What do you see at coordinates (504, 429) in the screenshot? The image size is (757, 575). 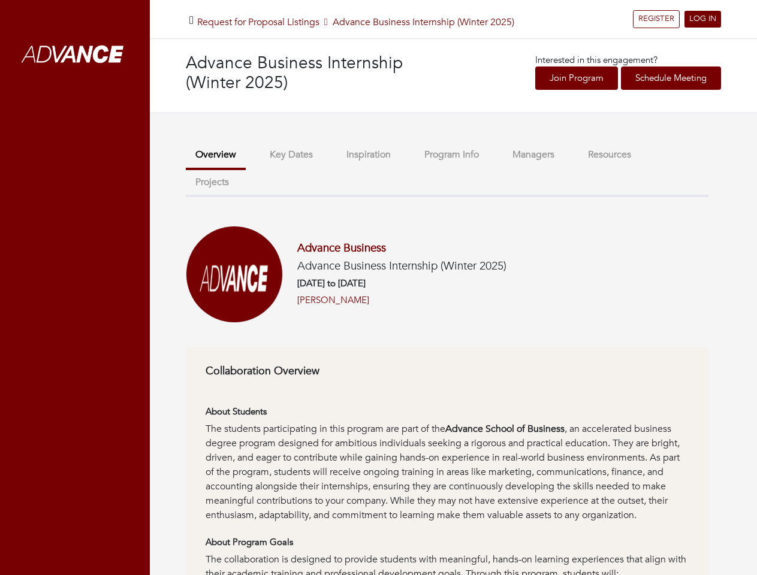 I see `strong: Advance School of Business` at bounding box center [504, 429].